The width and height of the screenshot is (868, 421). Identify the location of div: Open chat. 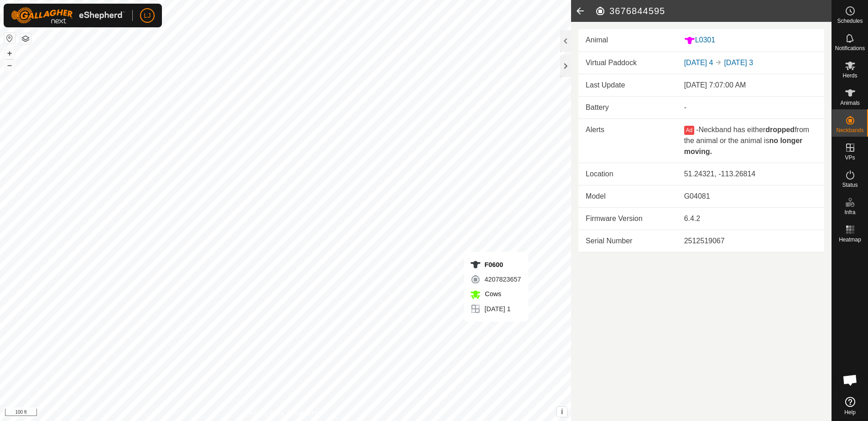
(850, 380).